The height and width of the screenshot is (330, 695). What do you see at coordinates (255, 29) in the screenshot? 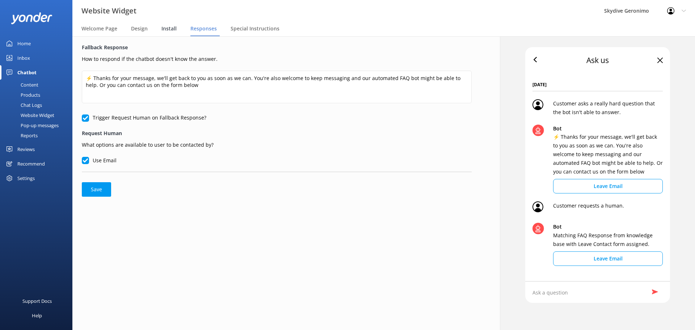
I see `span: Special Instructions` at bounding box center [255, 29].